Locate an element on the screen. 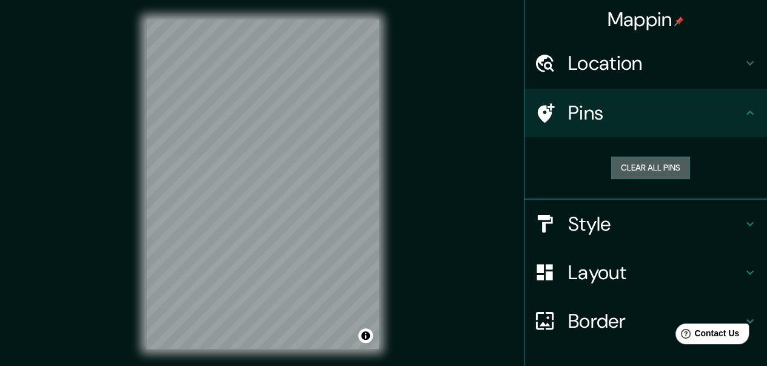 The height and width of the screenshot is (366, 767). canvas: Map is located at coordinates (263, 184).